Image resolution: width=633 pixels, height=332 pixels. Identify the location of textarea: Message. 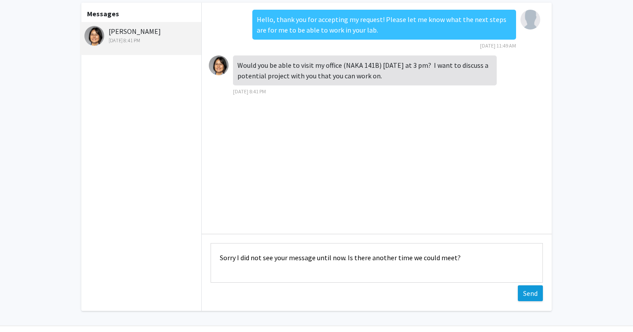
(377, 263).